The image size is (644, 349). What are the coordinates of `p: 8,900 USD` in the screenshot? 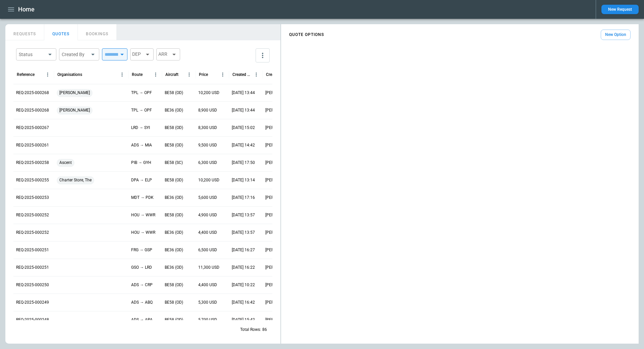 It's located at (208, 110).